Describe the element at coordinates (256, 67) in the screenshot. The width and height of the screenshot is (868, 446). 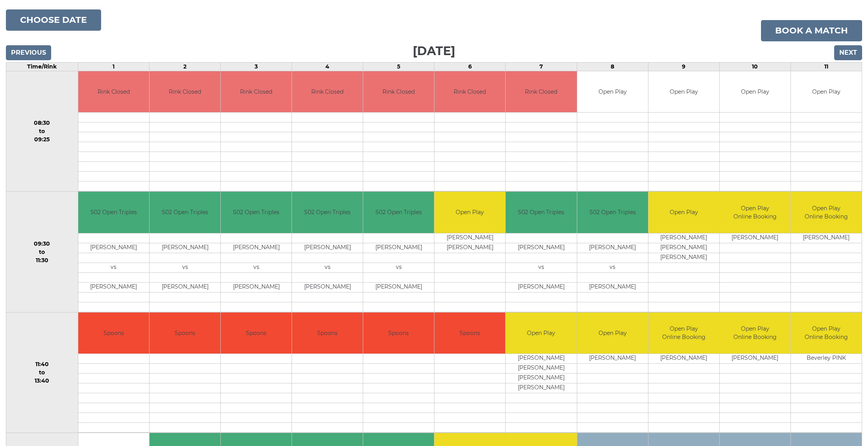
I see `td: 3` at that location.